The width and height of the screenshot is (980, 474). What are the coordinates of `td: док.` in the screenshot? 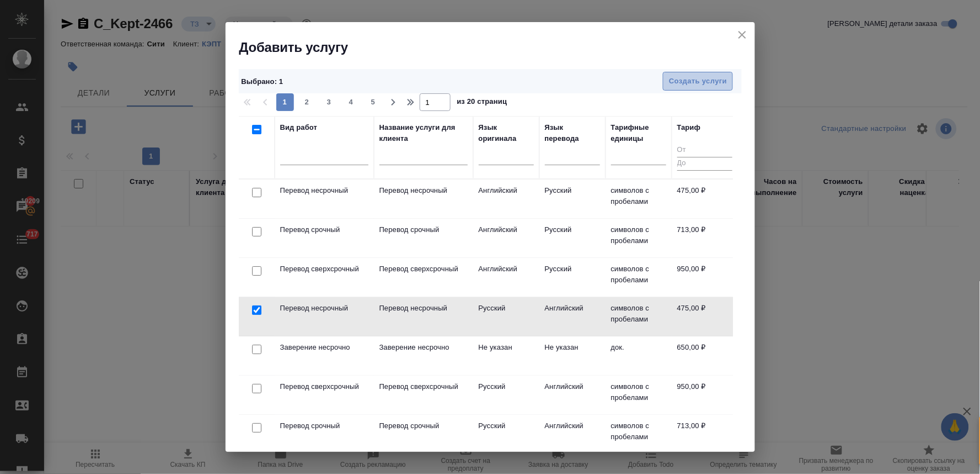 It's located at (639, 356).